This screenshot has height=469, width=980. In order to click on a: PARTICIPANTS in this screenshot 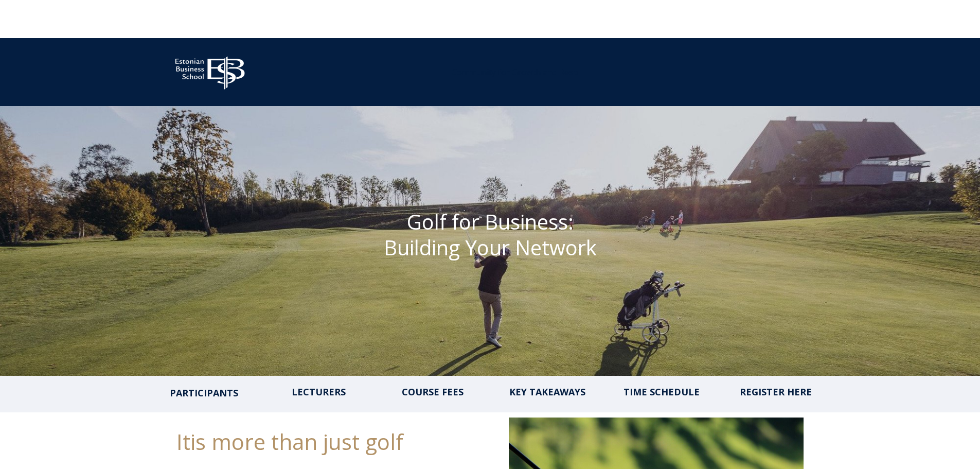, I will do `click(204, 393)`.